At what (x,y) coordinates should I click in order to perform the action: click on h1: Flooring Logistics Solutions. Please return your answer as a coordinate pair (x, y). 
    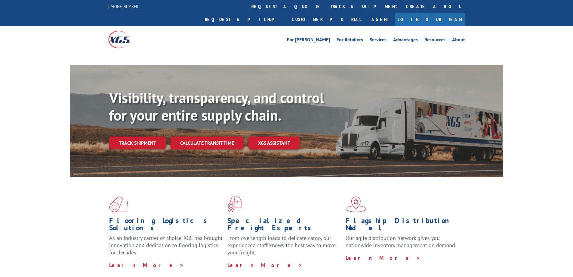
    Looking at the image, I should click on (166, 225).